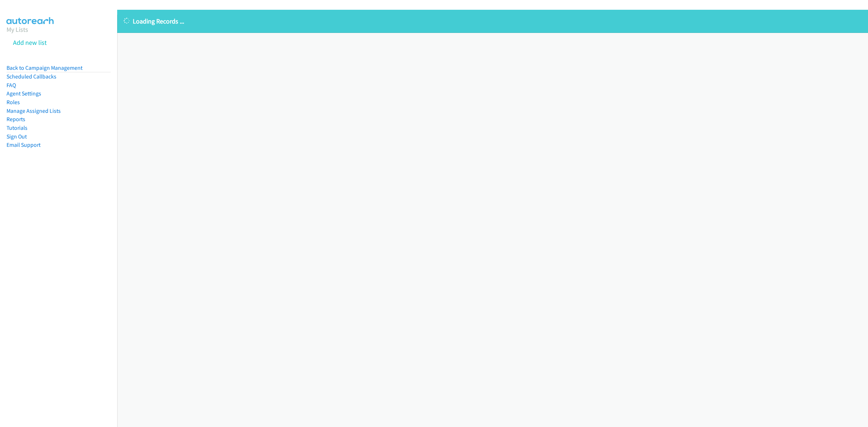 Image resolution: width=868 pixels, height=427 pixels. Describe the element at coordinates (16, 119) in the screenshot. I see `a: Reports` at that location.